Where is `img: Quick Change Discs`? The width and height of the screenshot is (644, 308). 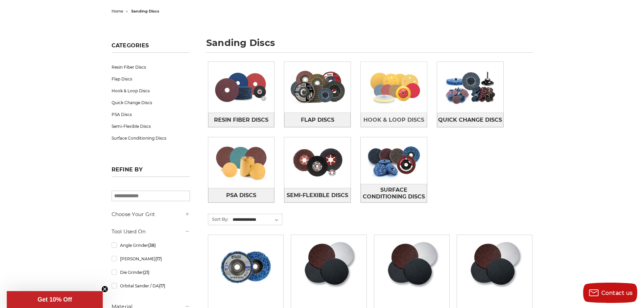 img: Quick Change Discs is located at coordinates (470, 87).